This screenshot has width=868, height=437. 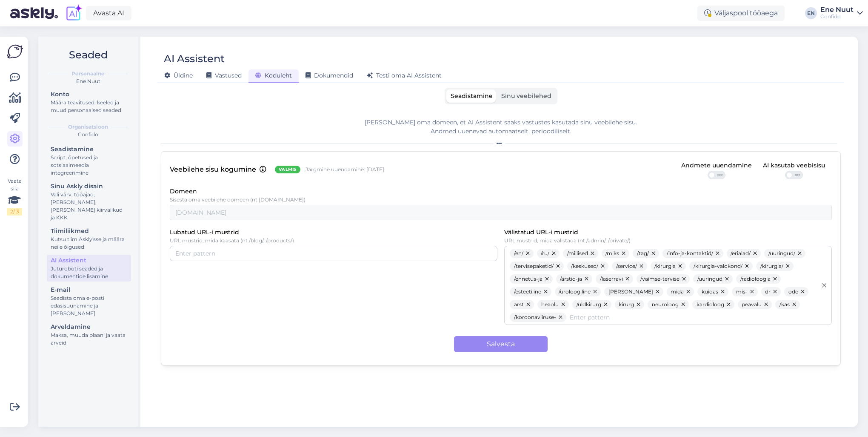 I want to click on span: /uuringud/, so click(x=782, y=253).